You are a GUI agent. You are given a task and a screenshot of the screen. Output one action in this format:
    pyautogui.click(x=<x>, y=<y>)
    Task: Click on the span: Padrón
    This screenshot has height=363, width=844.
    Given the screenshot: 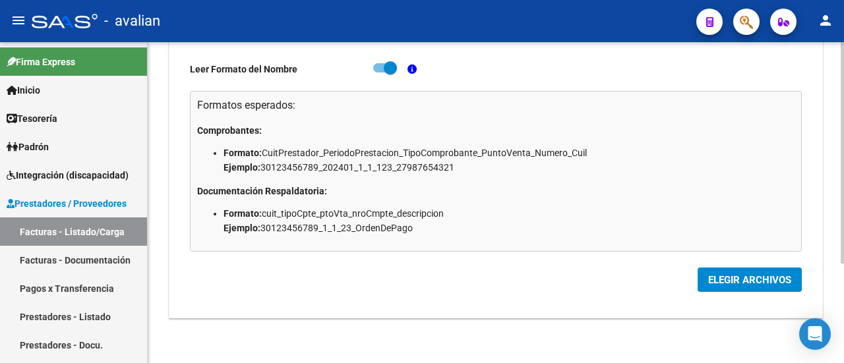 What is the action you would take?
    pyautogui.click(x=28, y=147)
    